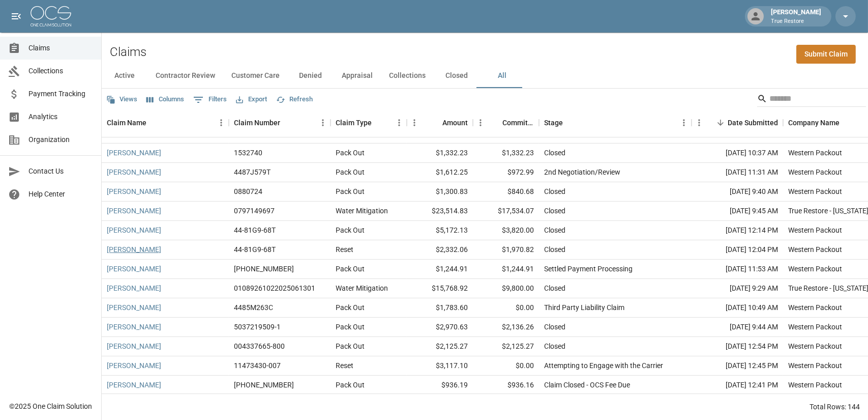 Image resolution: width=868 pixels, height=420 pixels. Describe the element at coordinates (506, 289) in the screenshot. I see `div: $9,800.00` at that location.